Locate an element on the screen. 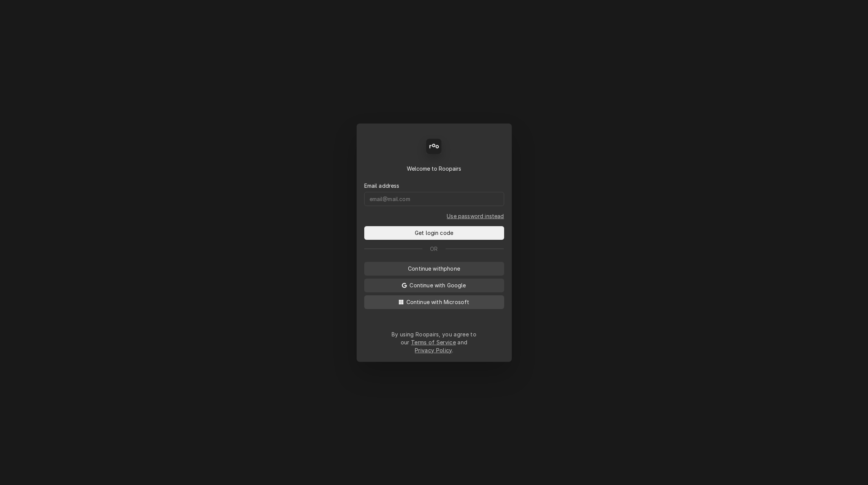 This screenshot has width=868, height=485. button: Get login code is located at coordinates (434, 234).